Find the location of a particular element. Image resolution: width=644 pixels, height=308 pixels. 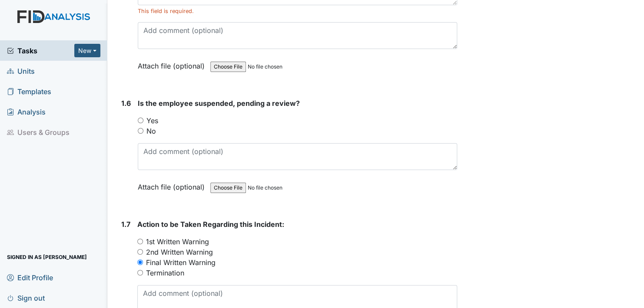

span: Analysis is located at coordinates (26, 111).